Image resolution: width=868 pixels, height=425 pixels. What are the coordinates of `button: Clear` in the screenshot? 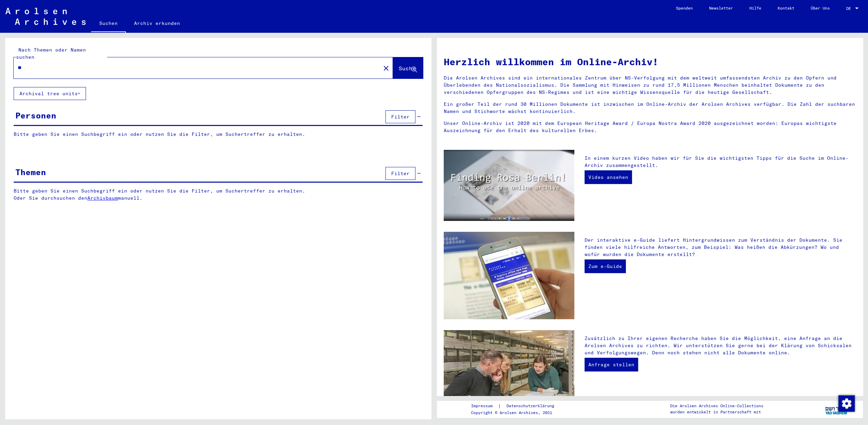 It's located at (386, 68).